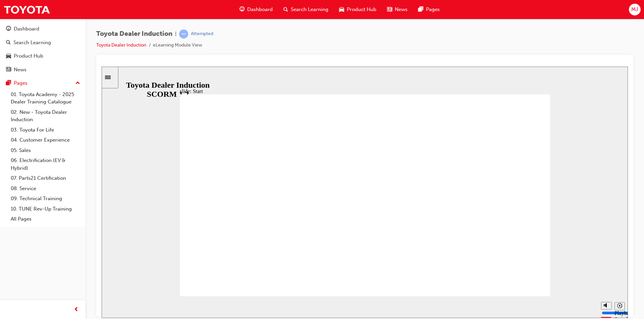 The height and width of the screenshot is (319, 644). I want to click on button: Pages, so click(42, 83).